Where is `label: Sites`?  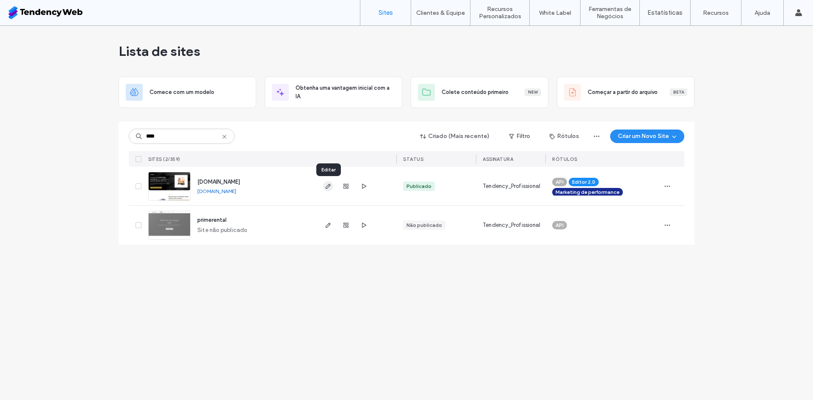 label: Sites is located at coordinates (386, 13).